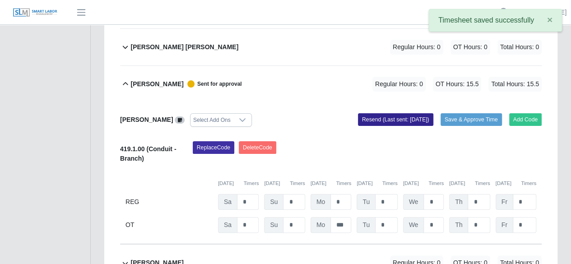 The image size is (571, 264). I want to click on span: Sent for approval, so click(213, 84).